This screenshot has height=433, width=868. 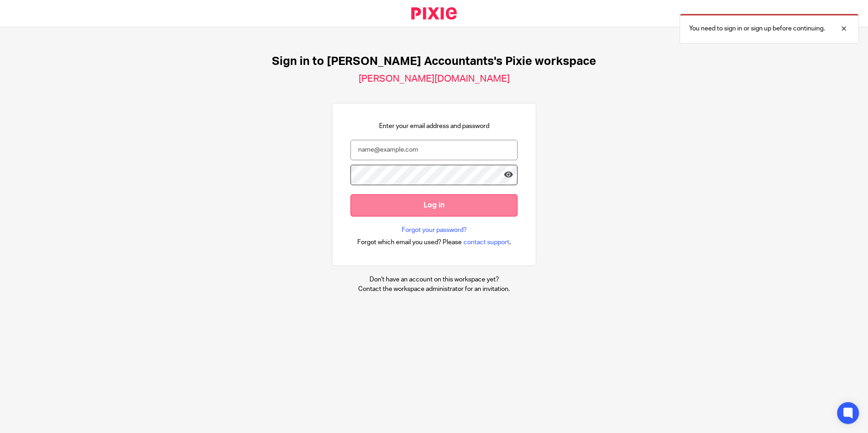 What do you see at coordinates (757, 28) in the screenshot?
I see `p: You need to sign in or sign up before continuing.` at bounding box center [757, 28].